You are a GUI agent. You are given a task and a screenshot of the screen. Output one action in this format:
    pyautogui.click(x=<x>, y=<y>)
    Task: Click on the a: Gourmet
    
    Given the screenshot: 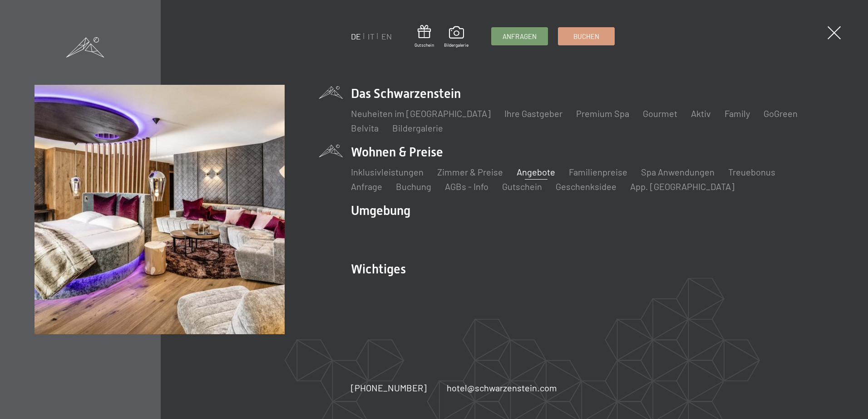 What is the action you would take?
    pyautogui.click(x=660, y=113)
    